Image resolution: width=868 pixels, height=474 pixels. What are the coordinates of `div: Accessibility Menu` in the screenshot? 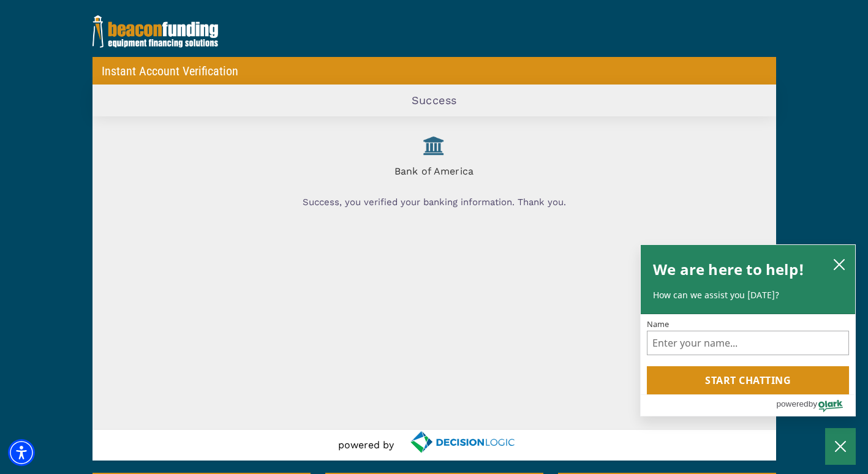 It's located at (21, 453).